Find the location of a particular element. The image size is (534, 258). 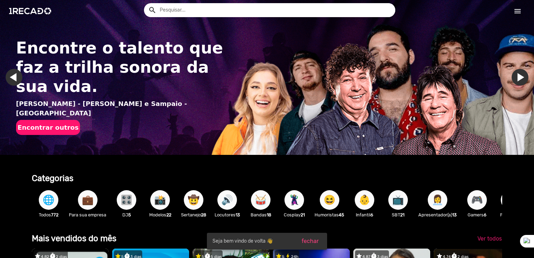

button: fechar is located at coordinates (310, 241).